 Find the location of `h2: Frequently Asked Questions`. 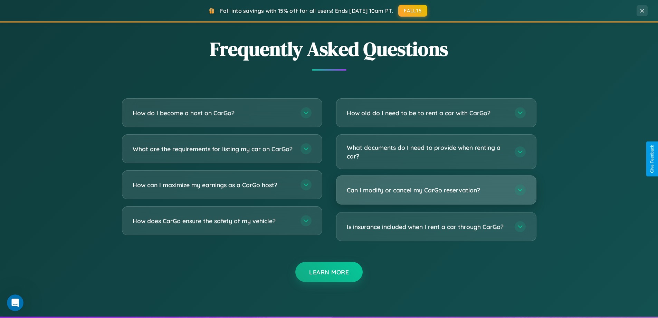

h2: Frequently Asked Questions is located at coordinates (329, 49).